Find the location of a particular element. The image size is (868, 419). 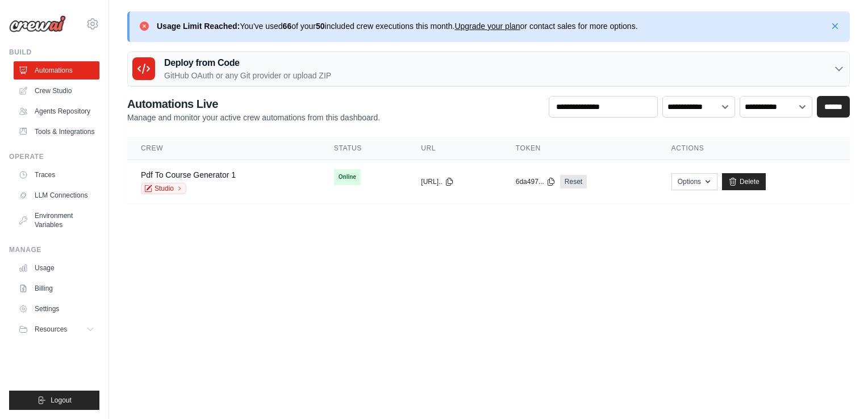

a: Usage is located at coordinates (56, 268).